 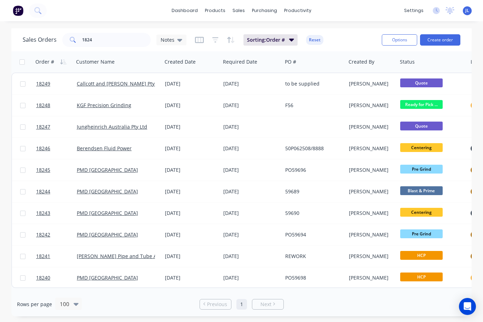 What do you see at coordinates (313, 257) in the screenshot?
I see `div: REWORK` at bounding box center [313, 257].